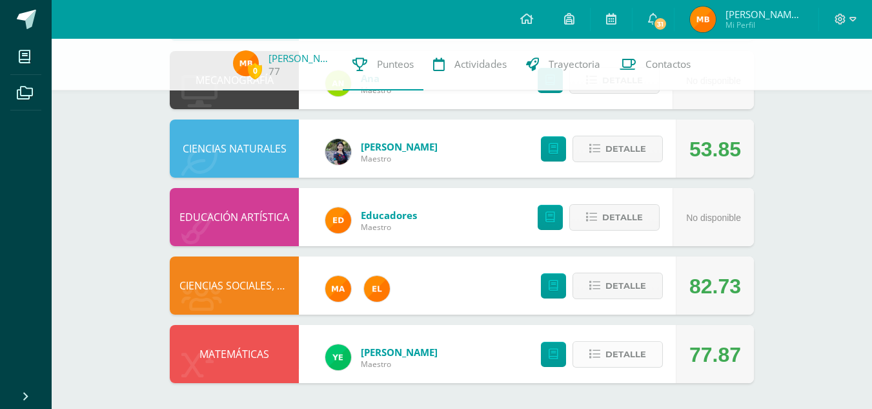 This screenshot has height=409, width=872. I want to click on a: Punteos, so click(383, 65).